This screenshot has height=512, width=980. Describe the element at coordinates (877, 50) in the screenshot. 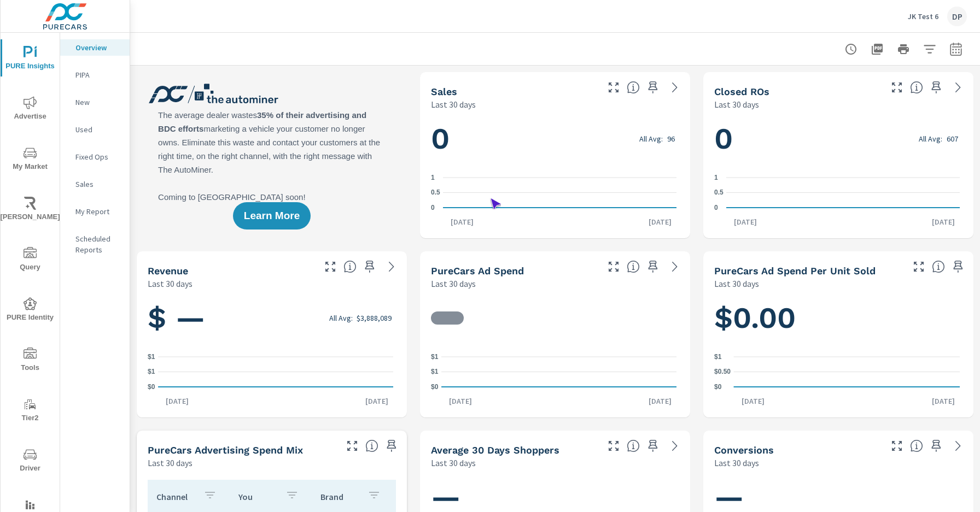

I see `button: "Export Report to PDF"` at that location.